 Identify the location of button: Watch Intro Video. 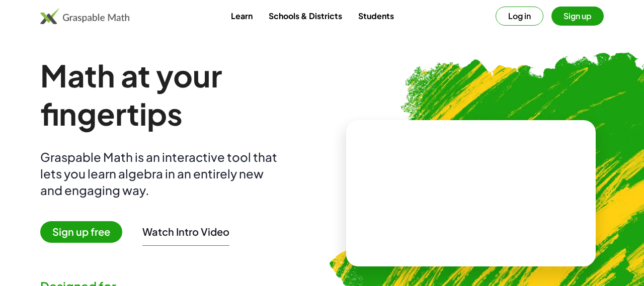
(185, 231).